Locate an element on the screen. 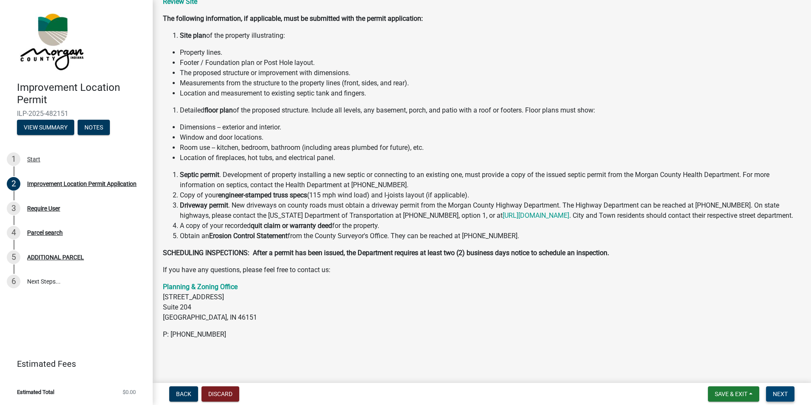 The image size is (811, 405). button: Discard is located at coordinates (220, 394).